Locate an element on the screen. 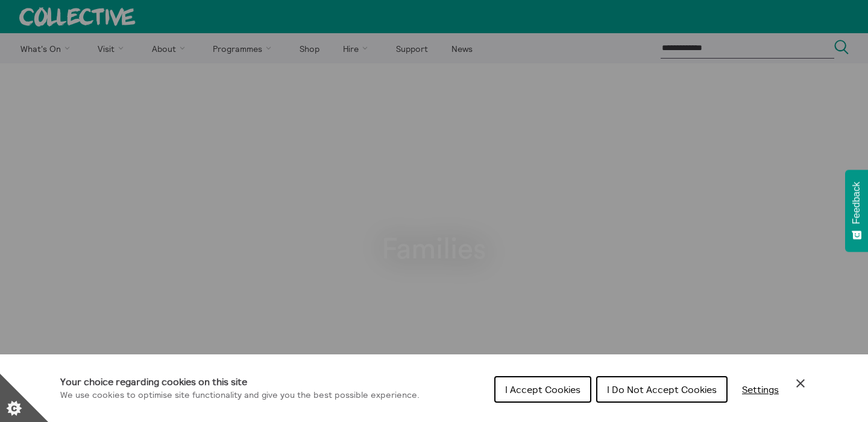 The height and width of the screenshot is (422, 868). h1: Your choice regarding cookies on this site is located at coordinates (239, 381).